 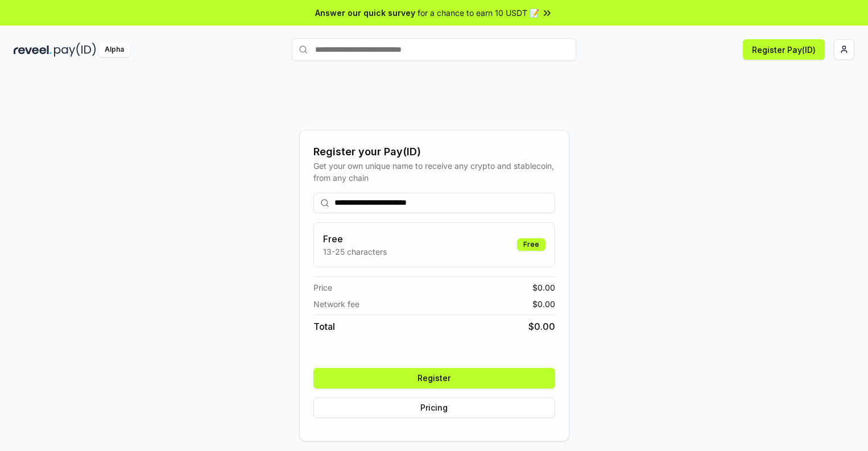 I want to click on button: Register, so click(x=434, y=378).